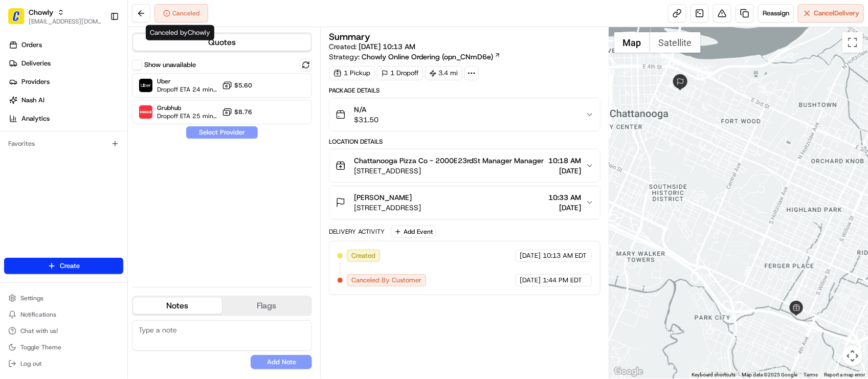 Image resolution: width=868 pixels, height=379 pixels. I want to click on span: Map data ©2025 Google, so click(769, 374).